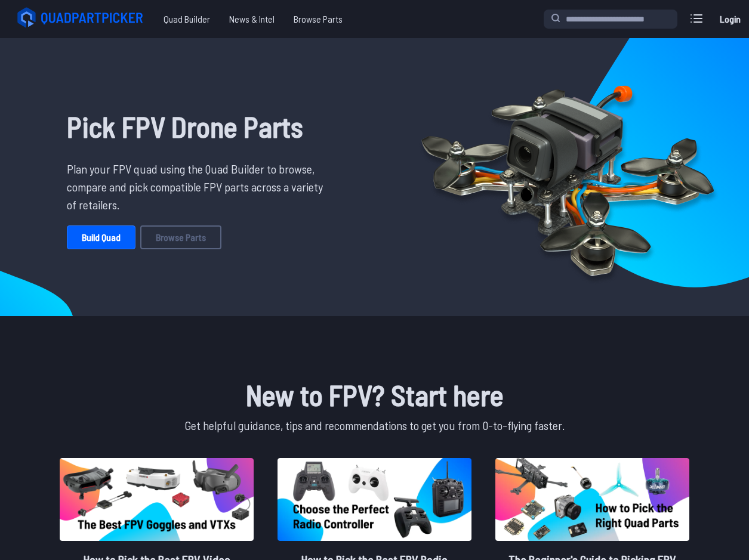  What do you see at coordinates (567, 177) in the screenshot?
I see `img: Quadcopter` at bounding box center [567, 177].